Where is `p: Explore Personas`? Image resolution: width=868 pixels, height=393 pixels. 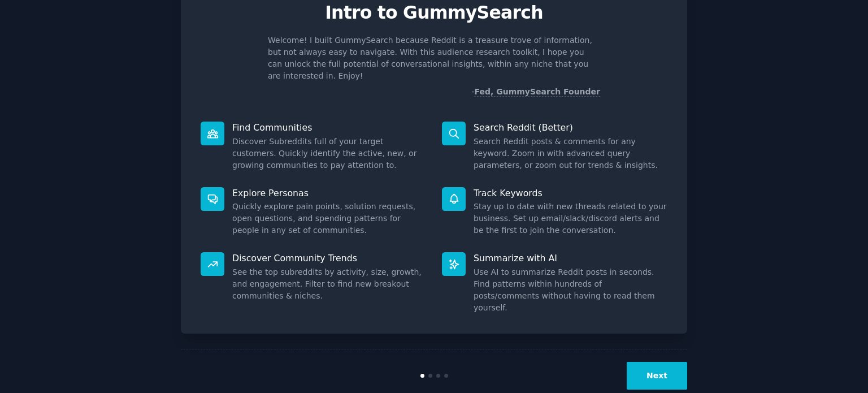
p: Explore Personas is located at coordinates (329, 193).